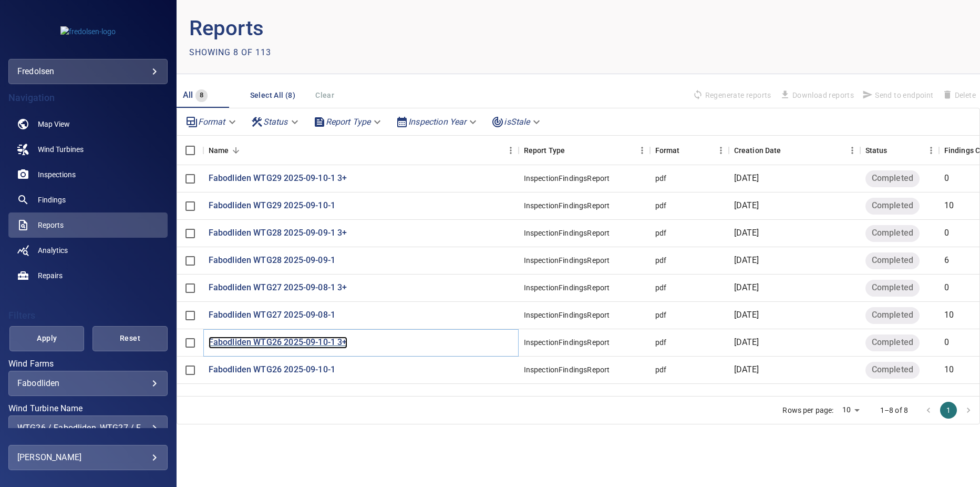  I want to click on span: Reports, so click(50, 225).